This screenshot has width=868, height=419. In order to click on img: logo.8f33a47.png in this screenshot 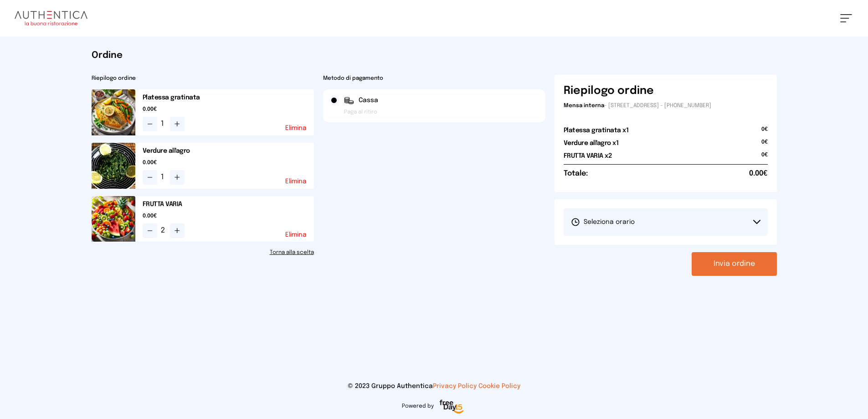, I will do `click(51, 18)`.